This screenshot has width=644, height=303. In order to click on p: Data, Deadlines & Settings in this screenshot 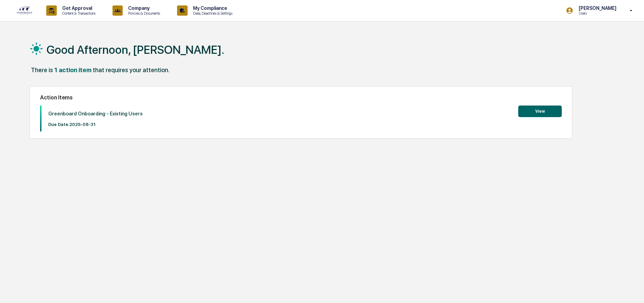, I will do `click(212, 13)`.